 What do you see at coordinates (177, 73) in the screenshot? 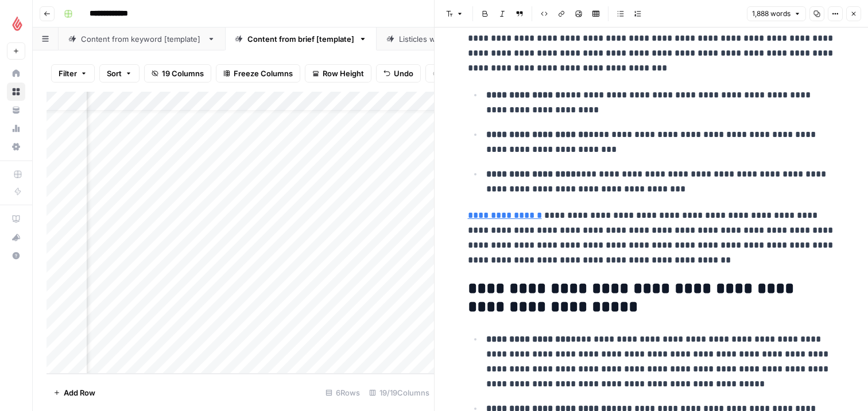
I see `button: 19 Columns` at bounding box center [177, 73].